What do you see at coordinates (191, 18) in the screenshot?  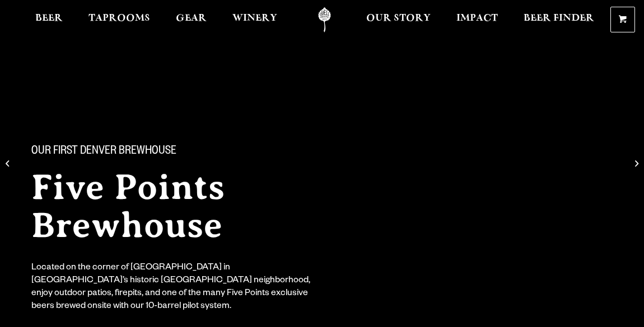 I see `span: Gear` at bounding box center [191, 18].